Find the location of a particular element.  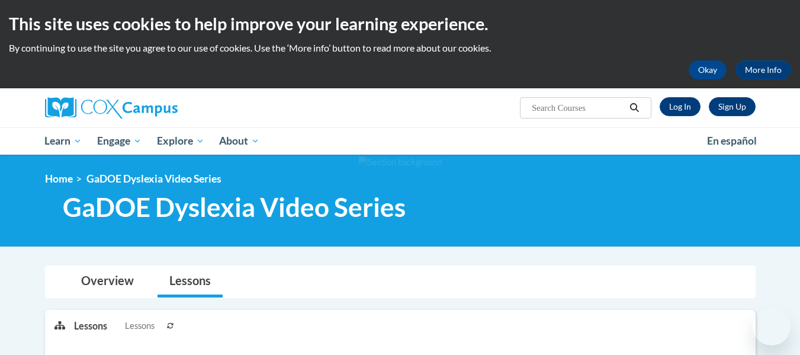

a: En español is located at coordinates (732, 141).